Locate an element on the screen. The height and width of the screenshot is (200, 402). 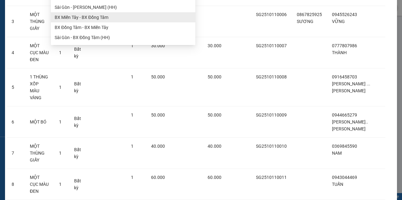
span: 0369845590 is located at coordinates (345, 146).